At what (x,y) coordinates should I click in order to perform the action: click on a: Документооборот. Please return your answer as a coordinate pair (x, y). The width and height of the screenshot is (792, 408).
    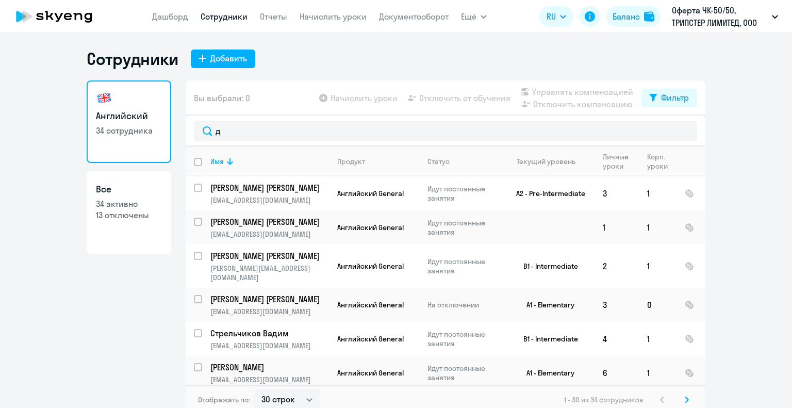
    Looking at the image, I should click on (414, 17).